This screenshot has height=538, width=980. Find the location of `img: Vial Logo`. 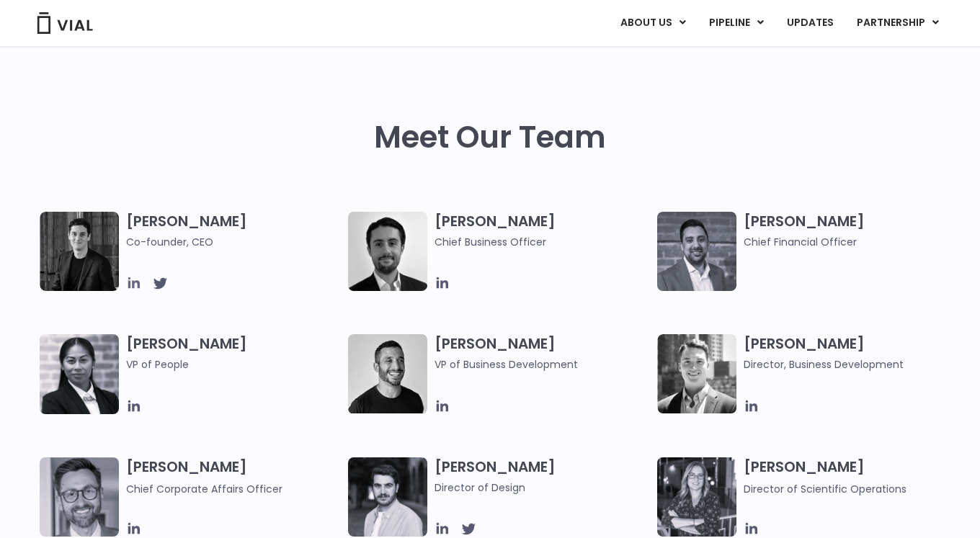

img: Vial Logo is located at coordinates (65, 23).